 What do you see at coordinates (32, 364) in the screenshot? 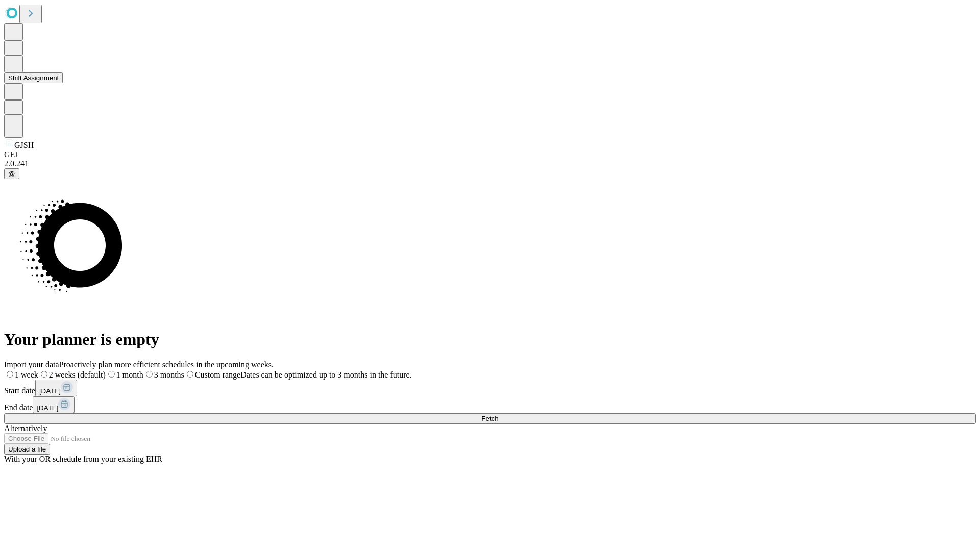
I see `span: Import your data` at bounding box center [32, 364].